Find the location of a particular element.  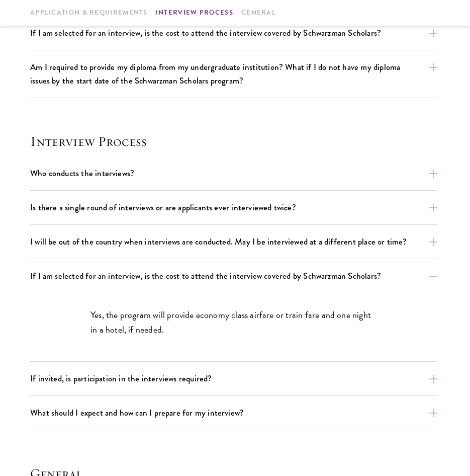

button: I will be out of the country when interviews are conducted. May I be interviewed at a different p... is located at coordinates (234, 241).